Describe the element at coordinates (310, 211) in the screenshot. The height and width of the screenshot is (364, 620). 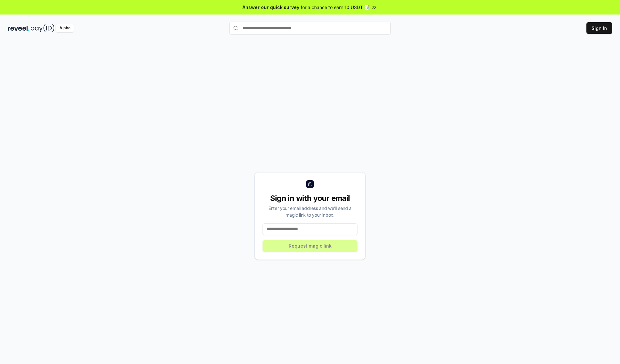
I see `div: Enter your email address and we’ll send a magic link to your inbox.` at that location.